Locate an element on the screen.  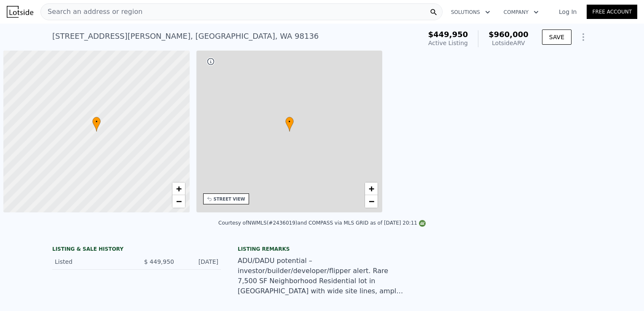
div: Lotside ARV is located at coordinates (508, 43).